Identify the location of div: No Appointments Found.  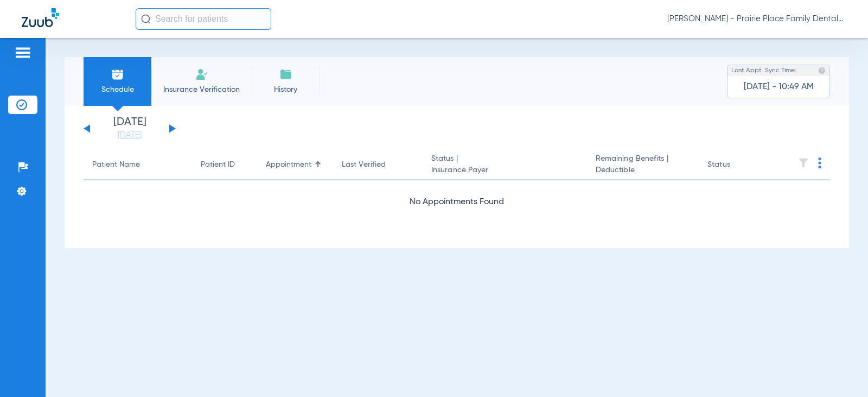
(457, 202).